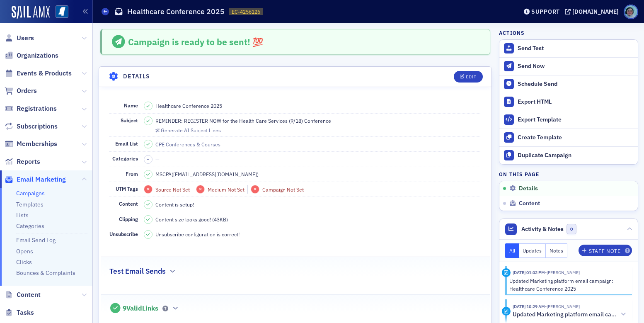 This screenshot has height=323, width=644. I want to click on a: Bounces & Complaints, so click(46, 273).